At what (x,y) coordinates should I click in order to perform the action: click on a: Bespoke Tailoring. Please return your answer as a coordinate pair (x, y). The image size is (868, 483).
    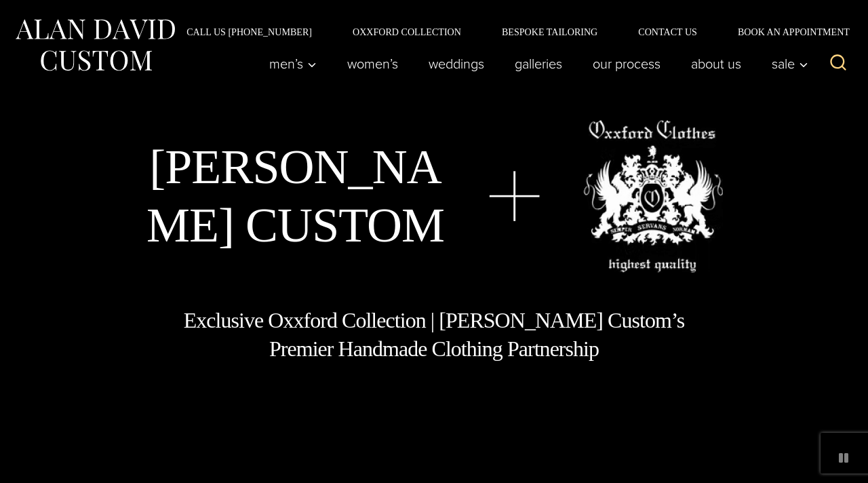
    Looking at the image, I should click on (549, 32).